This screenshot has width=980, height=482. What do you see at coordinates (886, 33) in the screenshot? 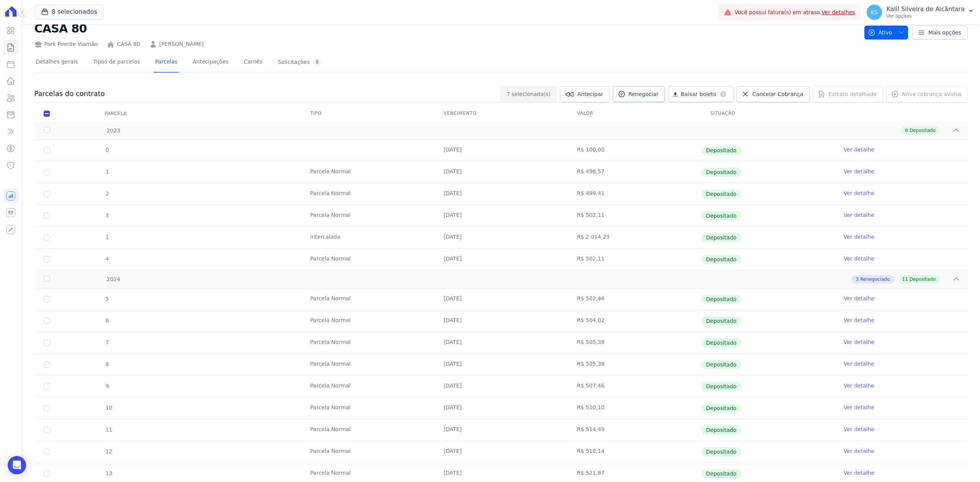
I see `button: Ativo` at bounding box center [886, 33].